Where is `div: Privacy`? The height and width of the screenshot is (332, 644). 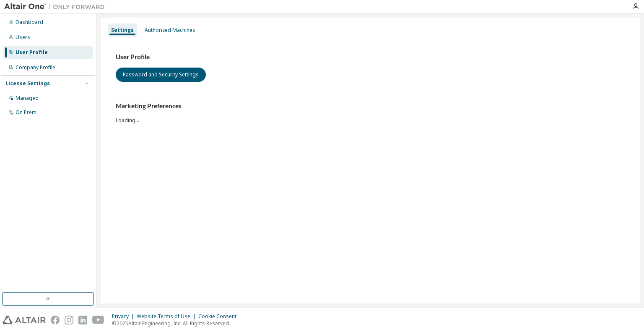 div: Privacy is located at coordinates (124, 316).